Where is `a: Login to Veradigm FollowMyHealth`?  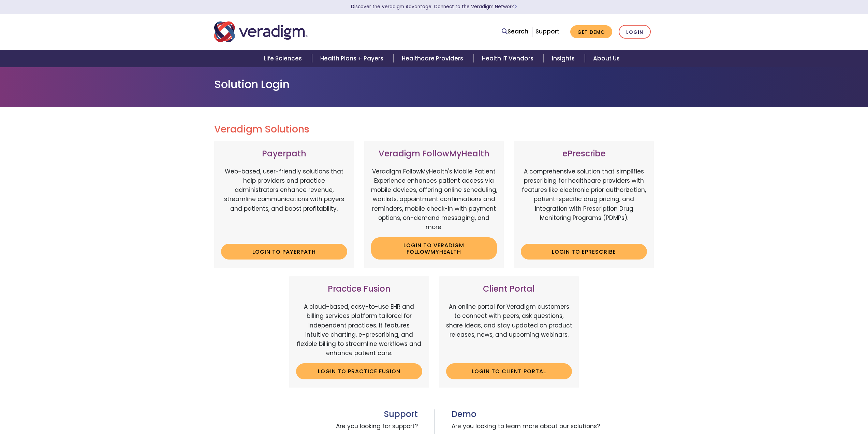
a: Login to Veradigm FollowMyHealth is located at coordinates (434, 249).